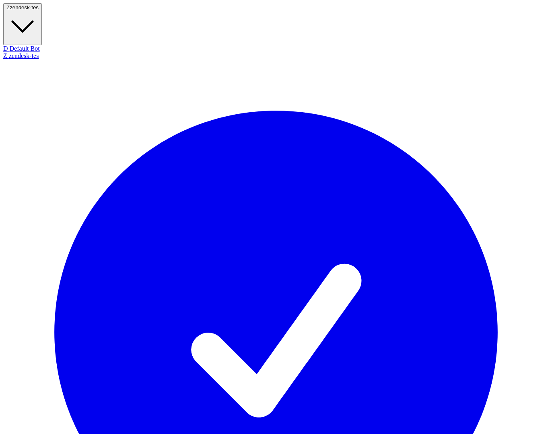  I want to click on span: zendesk-tes, so click(24, 7).